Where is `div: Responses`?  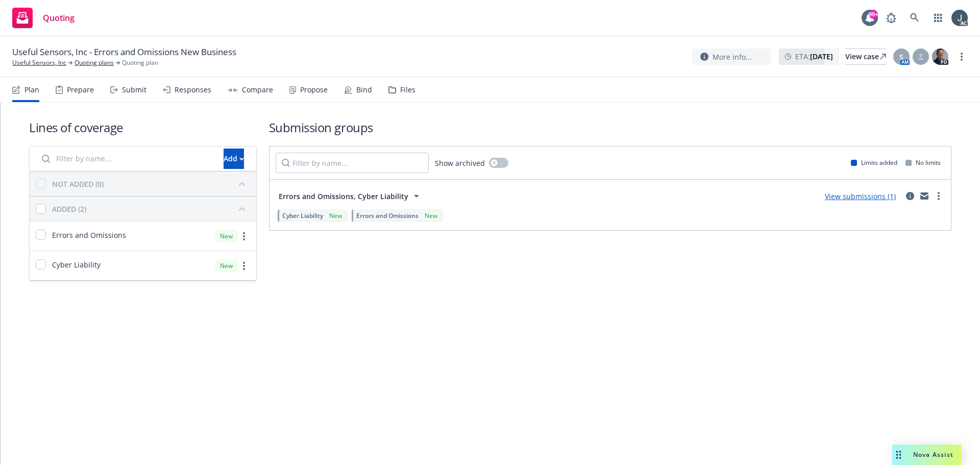
div: Responses is located at coordinates (193, 90).